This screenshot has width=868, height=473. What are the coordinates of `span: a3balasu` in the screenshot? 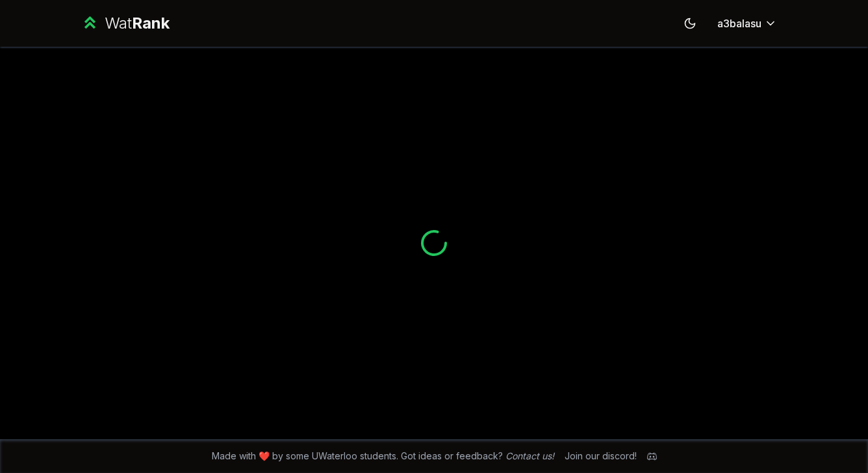 It's located at (740, 23).